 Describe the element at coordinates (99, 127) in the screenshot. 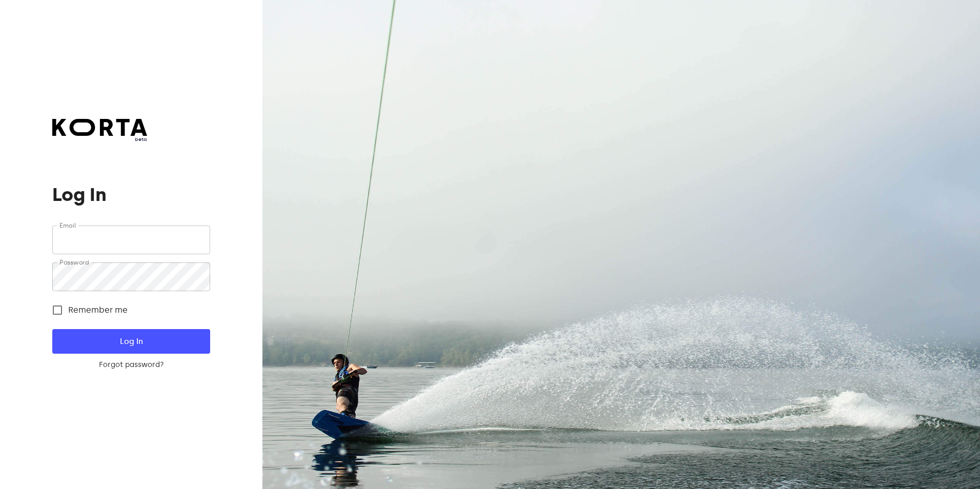

I see `img: Korta` at that location.